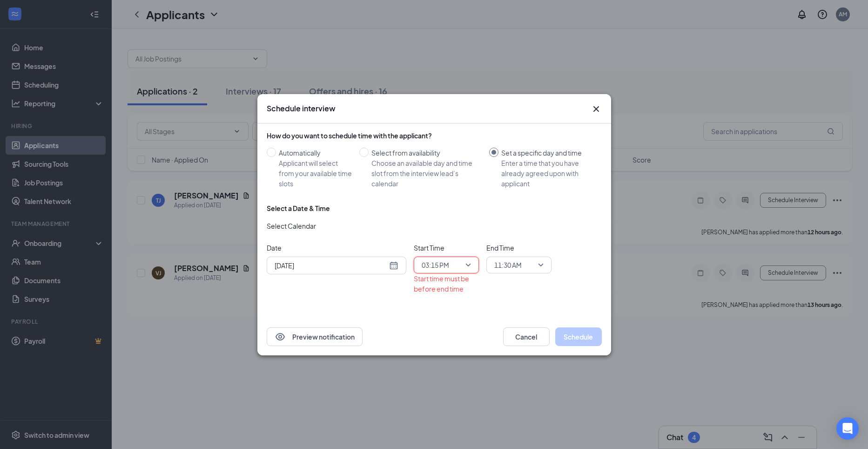 The height and width of the screenshot is (449, 868). What do you see at coordinates (596, 109) in the screenshot?
I see `svg: Cross` at bounding box center [596, 109].